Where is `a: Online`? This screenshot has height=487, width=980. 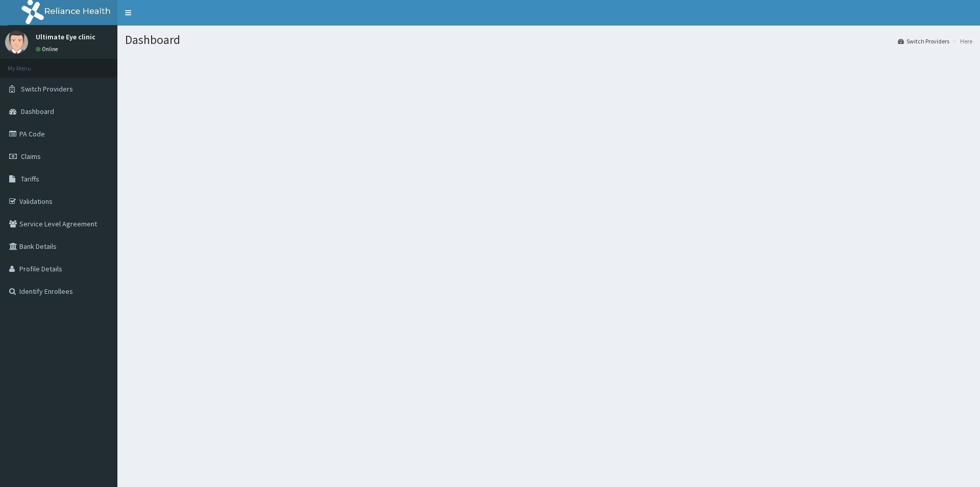
a: Online is located at coordinates (48, 49).